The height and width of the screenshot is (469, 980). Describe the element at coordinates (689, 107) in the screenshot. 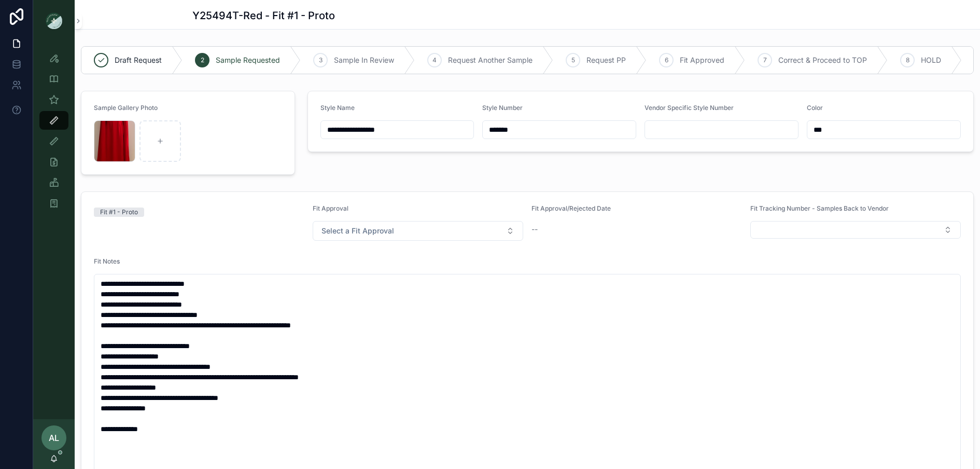

I see `span: Vendor Specific Style Number` at that location.